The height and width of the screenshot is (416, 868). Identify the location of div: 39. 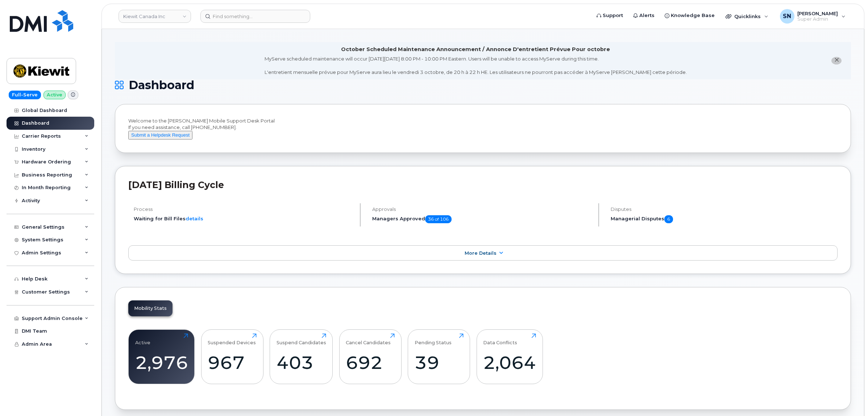
(439, 362).